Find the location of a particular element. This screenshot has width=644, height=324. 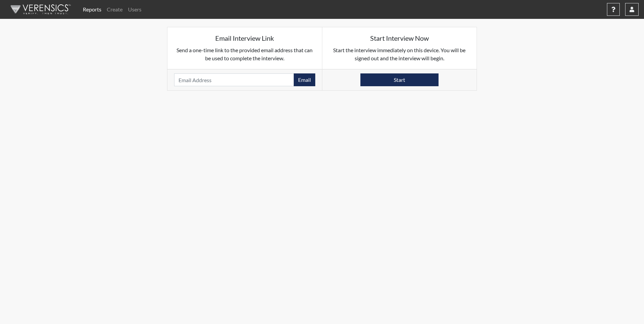

input: Email Address is located at coordinates (234, 80).